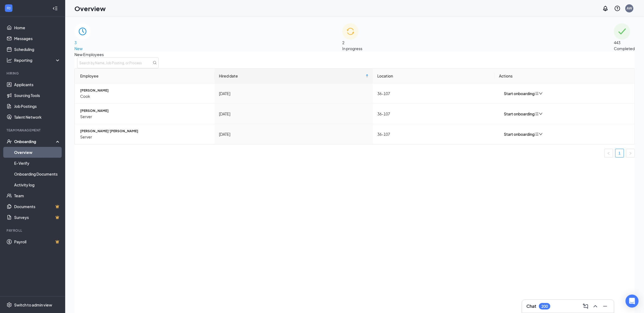  What do you see at coordinates (37, 185) in the screenshot?
I see `a: Activity log` at bounding box center [37, 185].